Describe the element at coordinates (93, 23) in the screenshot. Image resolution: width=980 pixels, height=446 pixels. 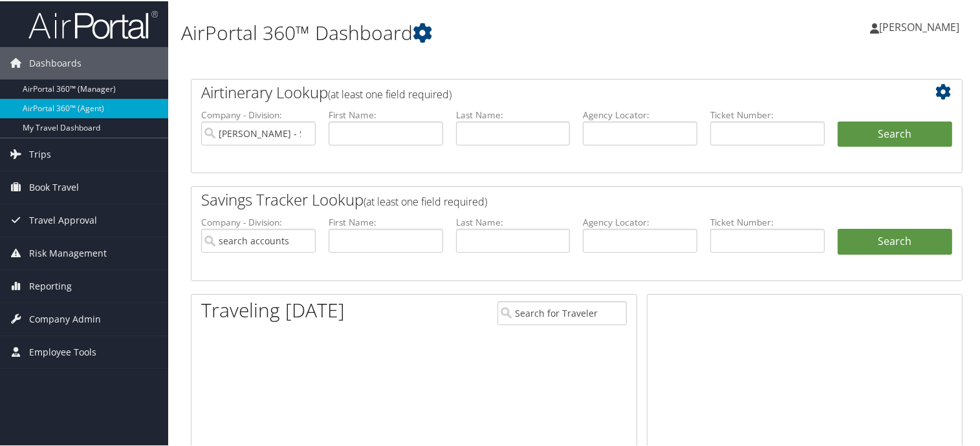
I see `img: airportal-logo.png` at that location.